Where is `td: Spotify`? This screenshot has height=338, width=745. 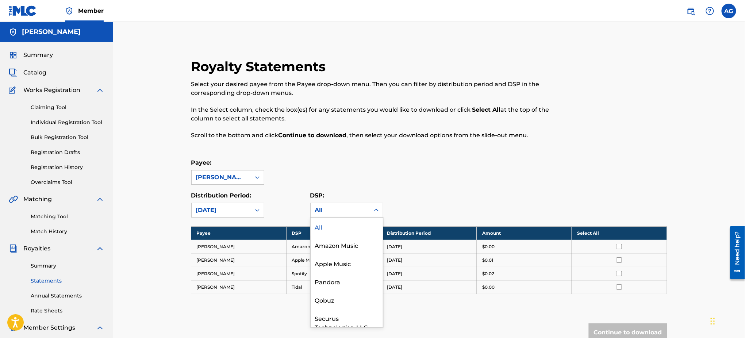 td: Spotify is located at coordinates (334, 273).